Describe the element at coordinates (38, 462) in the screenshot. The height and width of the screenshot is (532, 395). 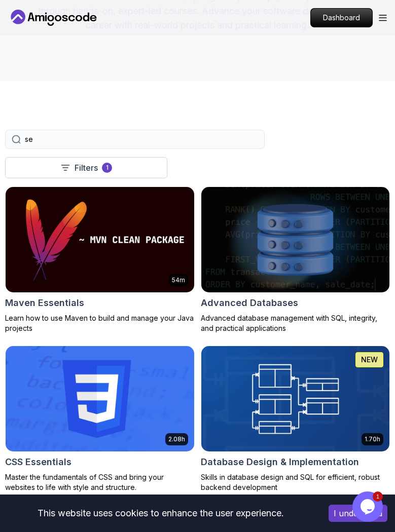
I see `h2: CSS Essentials` at that location.